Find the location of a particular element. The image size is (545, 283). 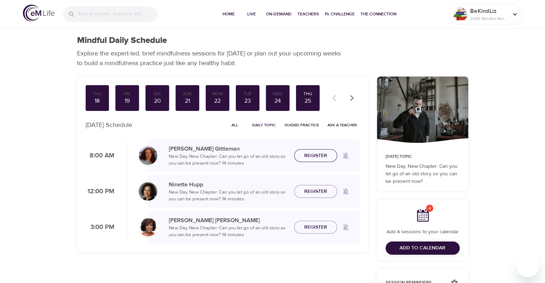

button: Guided Practice is located at coordinates (302, 125).